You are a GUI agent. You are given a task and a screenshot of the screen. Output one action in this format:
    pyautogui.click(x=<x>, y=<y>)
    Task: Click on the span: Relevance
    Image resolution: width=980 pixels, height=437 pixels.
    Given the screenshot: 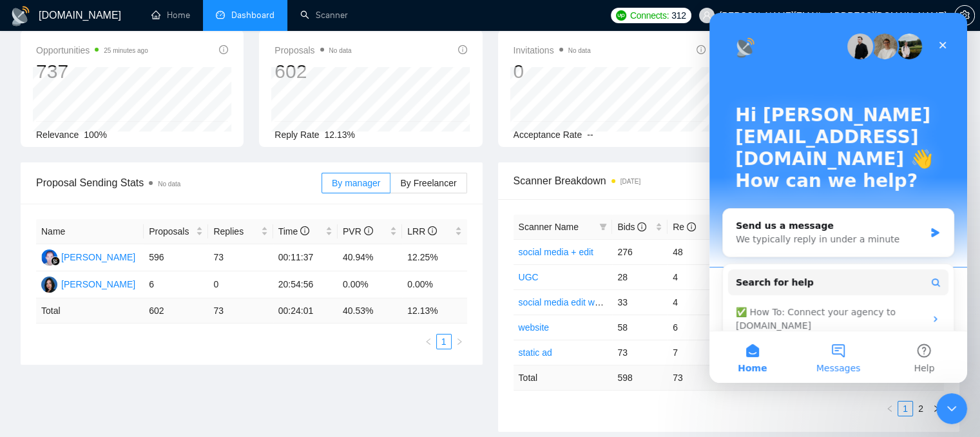 What is the action you would take?
    pyautogui.click(x=57, y=134)
    